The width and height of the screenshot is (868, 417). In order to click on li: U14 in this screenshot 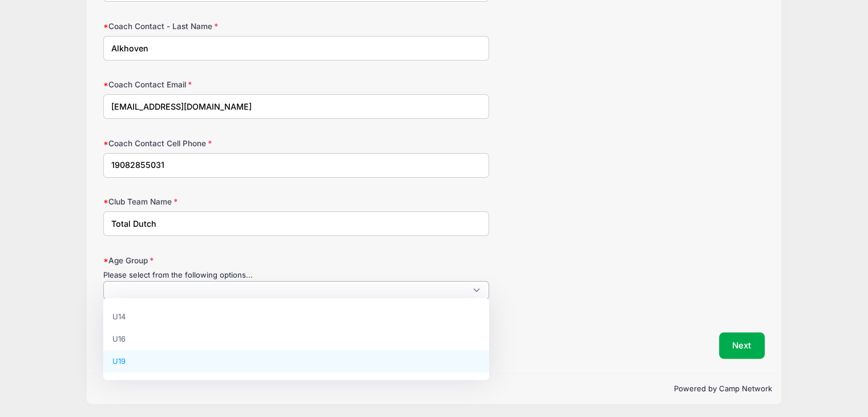, I will do `click(296, 316)`.